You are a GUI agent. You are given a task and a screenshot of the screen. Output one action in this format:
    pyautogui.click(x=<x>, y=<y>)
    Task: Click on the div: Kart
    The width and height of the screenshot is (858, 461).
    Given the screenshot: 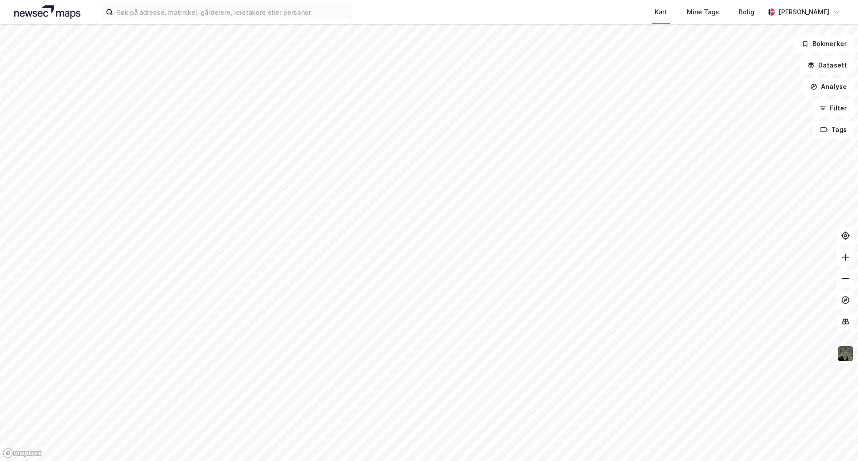 What is the action you would take?
    pyautogui.click(x=661, y=12)
    